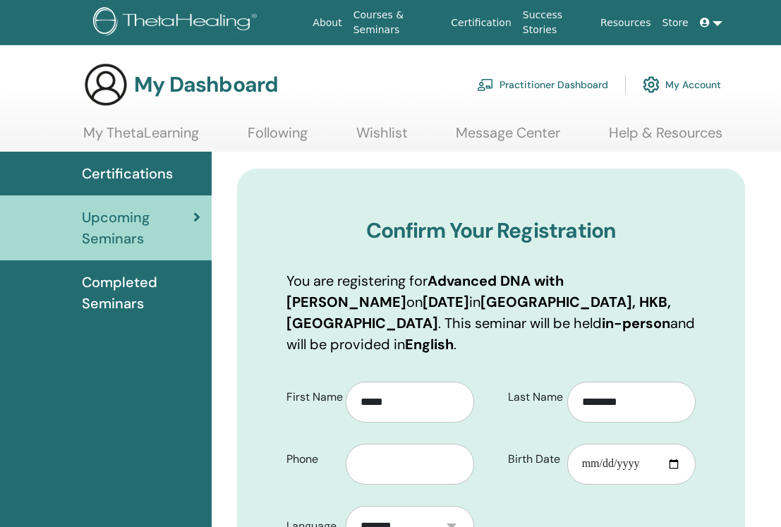  Describe the element at coordinates (106, 85) in the screenshot. I see `img: generic-user-icon.jpg` at that location.